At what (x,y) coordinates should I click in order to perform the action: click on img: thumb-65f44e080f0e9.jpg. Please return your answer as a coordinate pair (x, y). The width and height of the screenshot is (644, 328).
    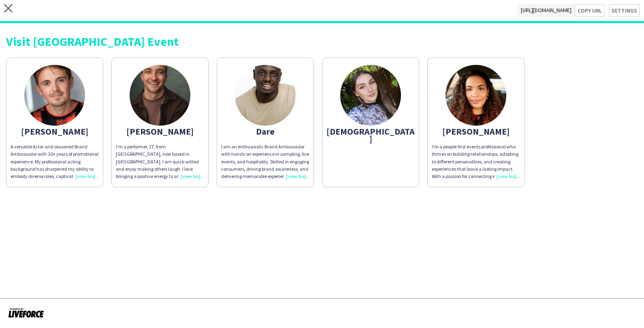
    Looking at the image, I should click on (265, 95).